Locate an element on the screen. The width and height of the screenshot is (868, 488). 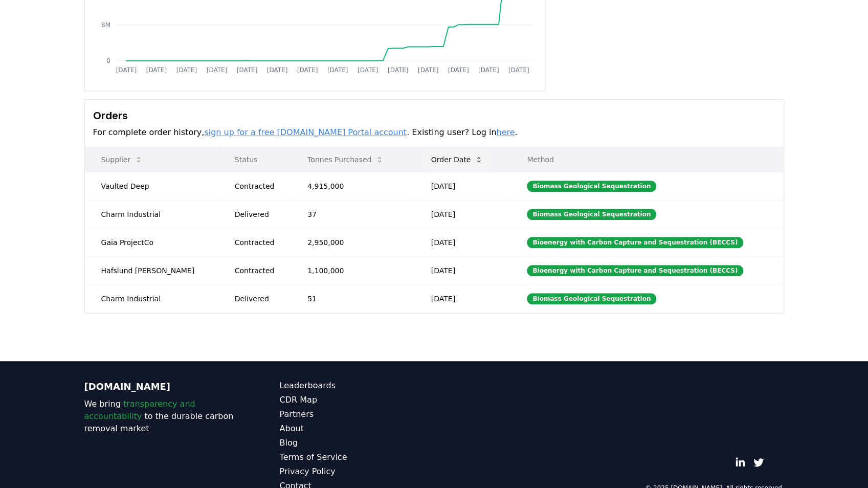
tspan: 0 is located at coordinates (108, 61).